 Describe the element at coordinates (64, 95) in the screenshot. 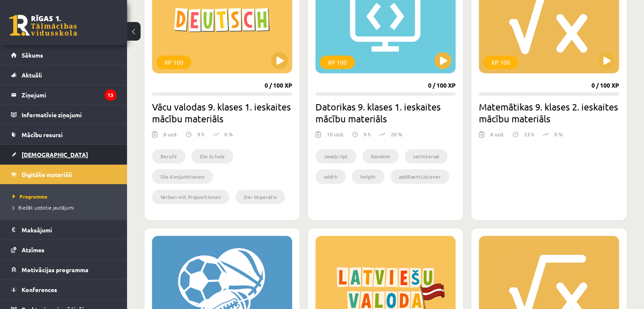

I see `a: Ziņojumi13` at that location.